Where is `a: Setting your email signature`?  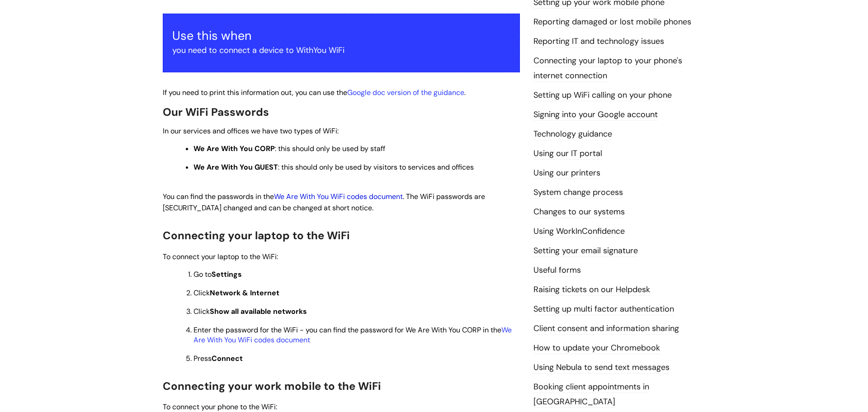
a: Setting your email signature is located at coordinates (586, 251).